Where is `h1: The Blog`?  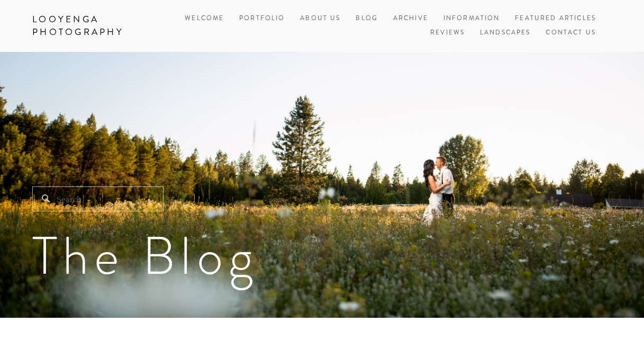
h1: The Blog is located at coordinates (322, 256).